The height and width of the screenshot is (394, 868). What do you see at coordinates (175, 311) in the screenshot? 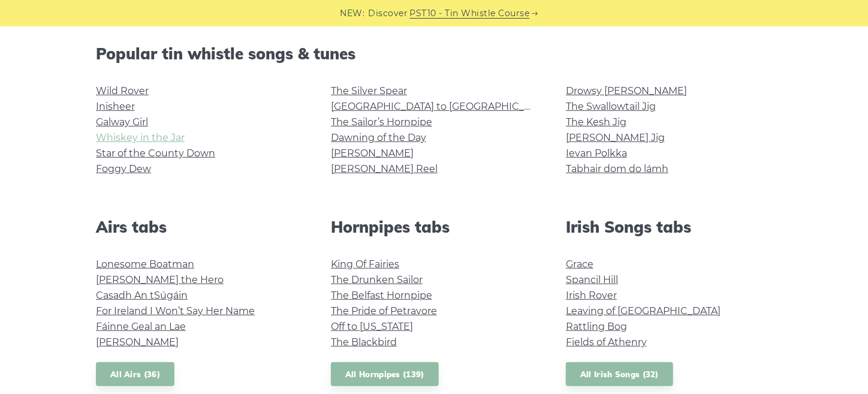
I see `a: For Ireland I Won’t Say Her Name` at bounding box center [175, 311].